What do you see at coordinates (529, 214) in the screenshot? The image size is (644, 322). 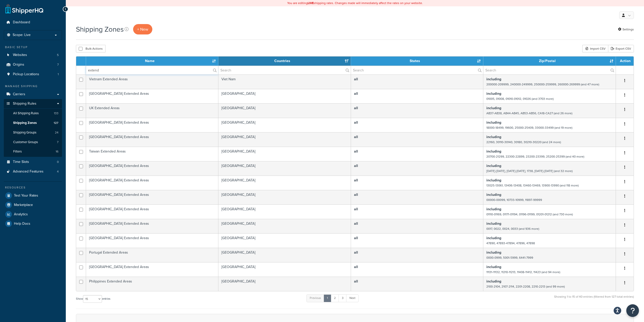 I see `small: 01110-01169, 01171-01194, 01196-01199, 01201-01212 (and 730 more)` at bounding box center [529, 214].